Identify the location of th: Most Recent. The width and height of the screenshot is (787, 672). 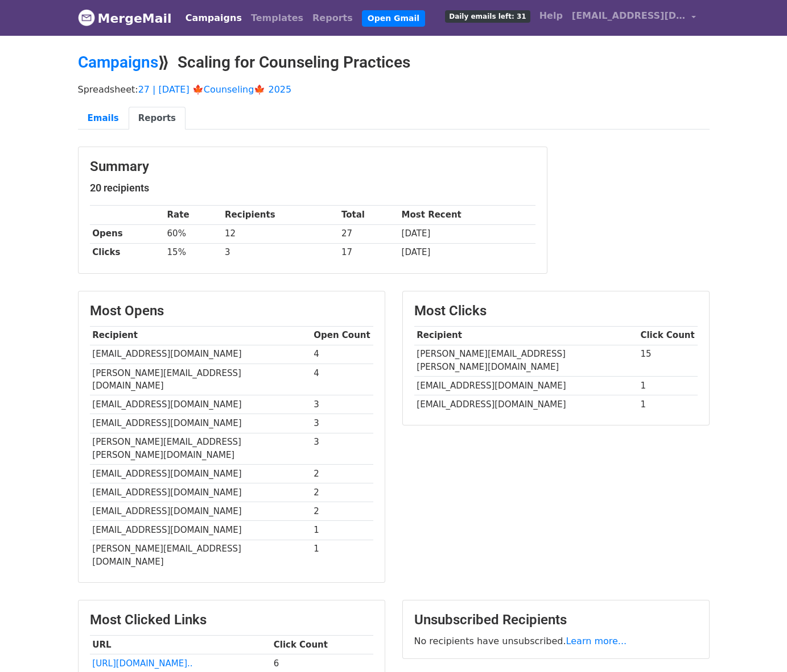
(467, 215).